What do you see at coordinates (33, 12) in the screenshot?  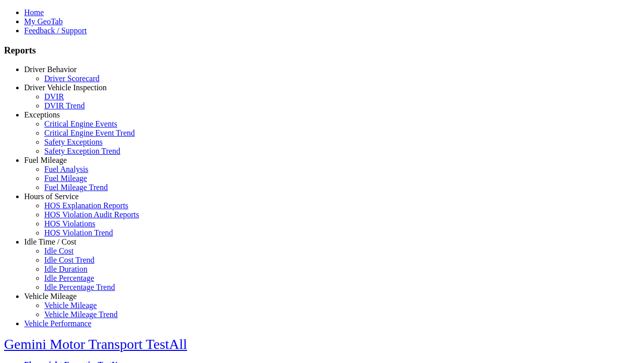 I see `a: Home` at bounding box center [33, 12].